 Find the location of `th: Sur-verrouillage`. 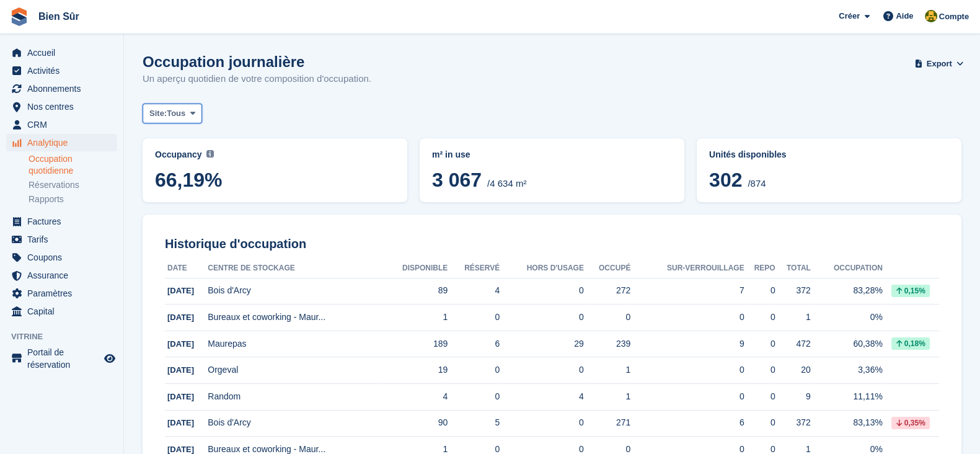

th: Sur-verrouillage is located at coordinates (687, 268).